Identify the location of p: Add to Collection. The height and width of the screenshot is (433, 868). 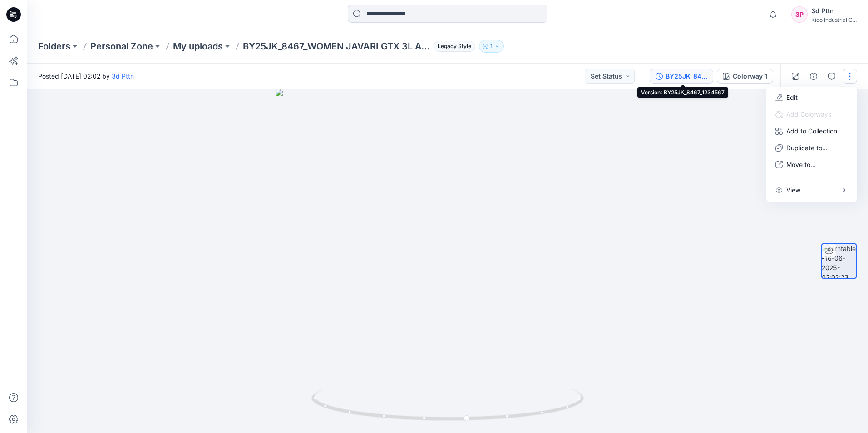
(812, 131).